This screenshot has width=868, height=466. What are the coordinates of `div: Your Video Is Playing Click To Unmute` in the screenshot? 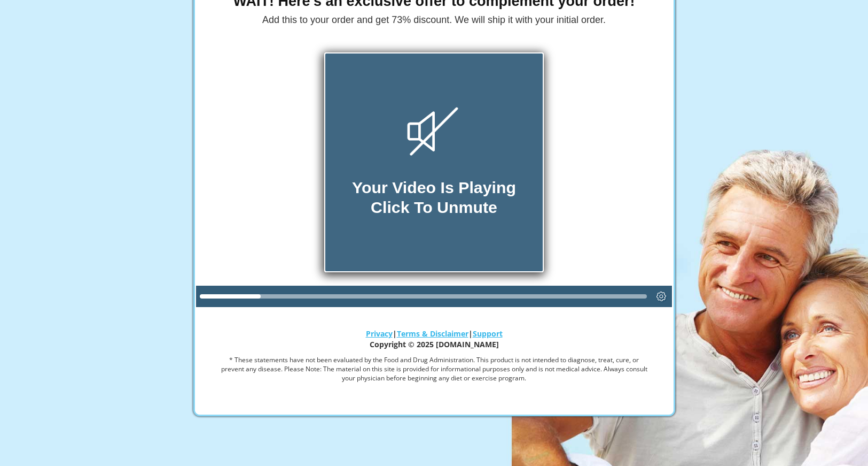 It's located at (434, 197).